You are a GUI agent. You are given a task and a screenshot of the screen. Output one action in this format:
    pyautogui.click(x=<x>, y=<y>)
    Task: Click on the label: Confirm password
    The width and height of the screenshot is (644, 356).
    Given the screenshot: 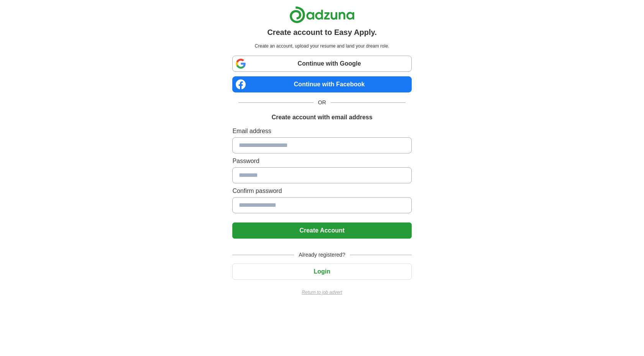 What is the action you would take?
    pyautogui.click(x=322, y=191)
    